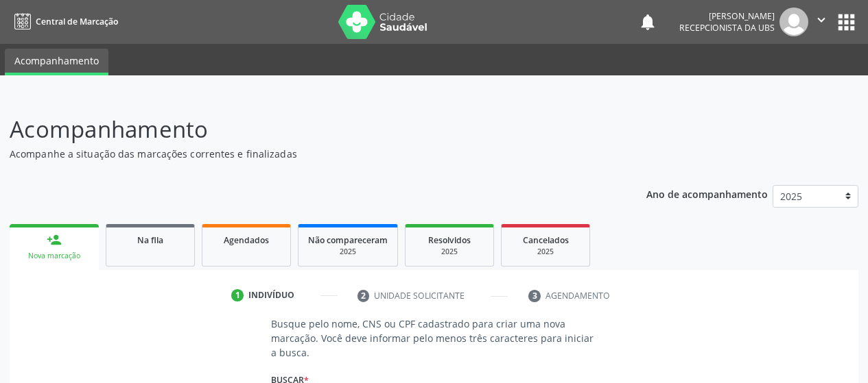 The image size is (868, 383). I want to click on img: img, so click(794, 22).